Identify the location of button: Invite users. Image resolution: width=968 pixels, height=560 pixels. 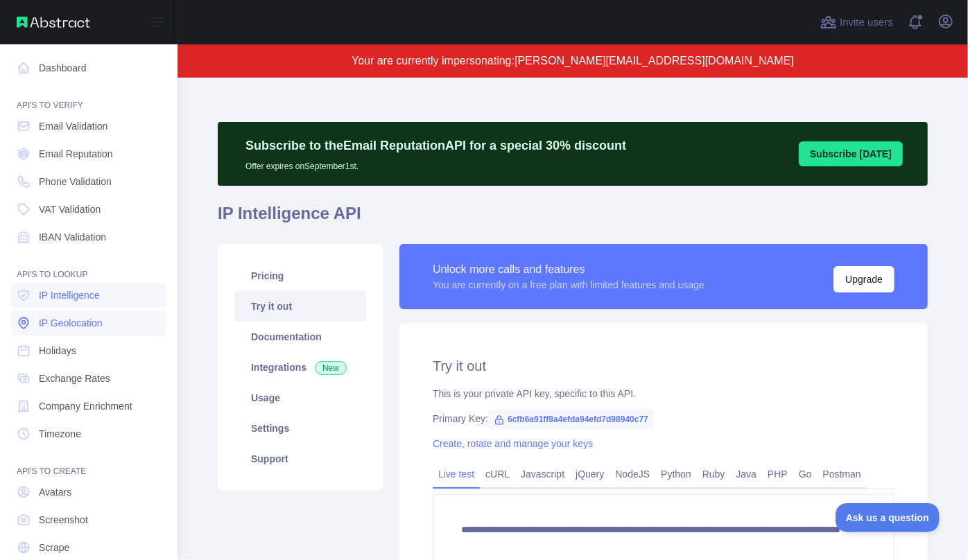
(856, 22).